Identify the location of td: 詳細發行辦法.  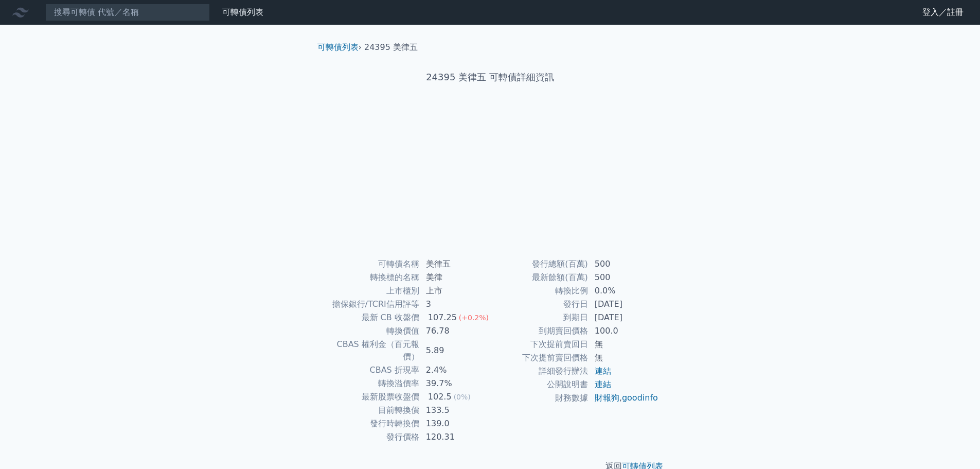
(540, 371).